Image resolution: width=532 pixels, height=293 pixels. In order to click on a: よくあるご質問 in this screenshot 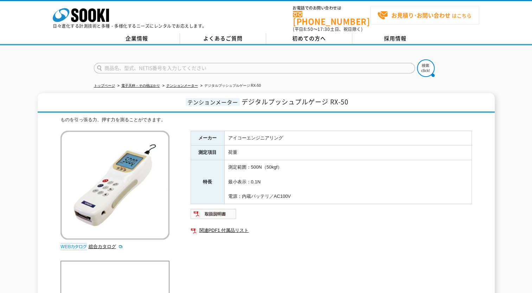, I will do `click(223, 39)`.